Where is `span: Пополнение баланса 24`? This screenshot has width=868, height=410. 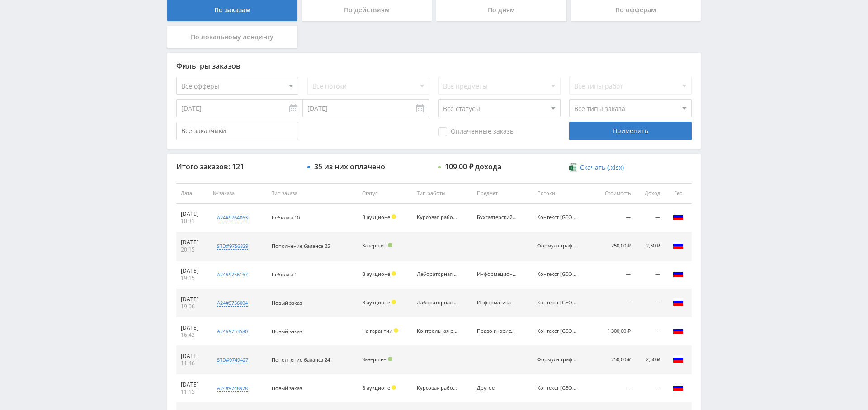 span: Пополнение баланса 24 is located at coordinates (301, 360).